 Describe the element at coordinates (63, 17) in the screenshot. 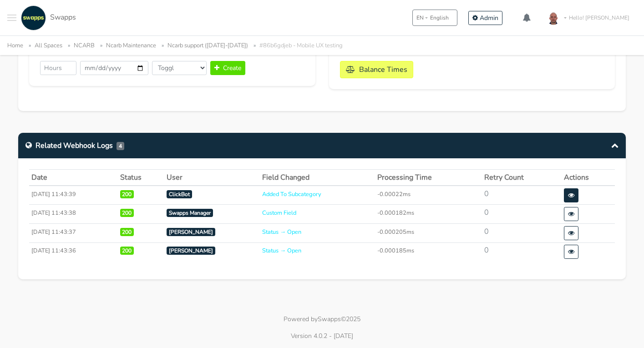

I see `span: Swapps` at that location.